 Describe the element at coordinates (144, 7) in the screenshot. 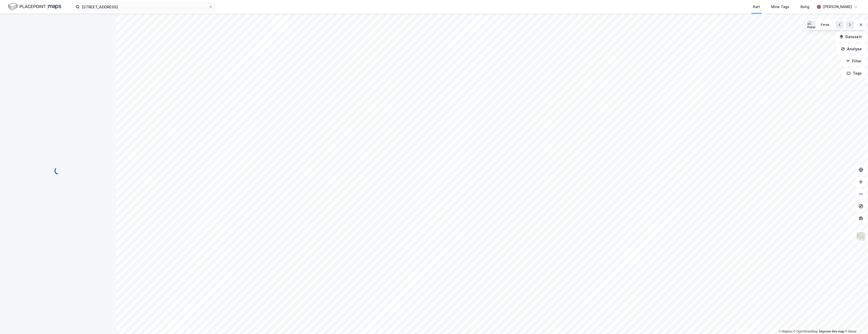

I see `input: Søk på adresse, matrikkel, gårdeiere, leietakere eller personer` at that location.